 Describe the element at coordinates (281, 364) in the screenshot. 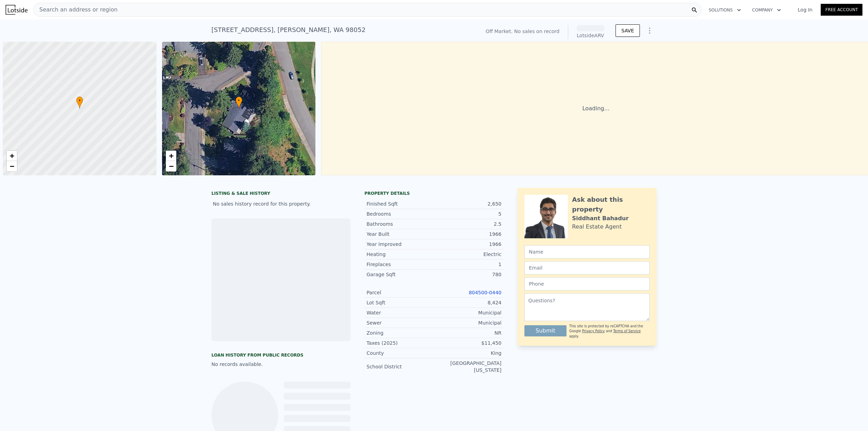

I see `div: No records available.` at that location.